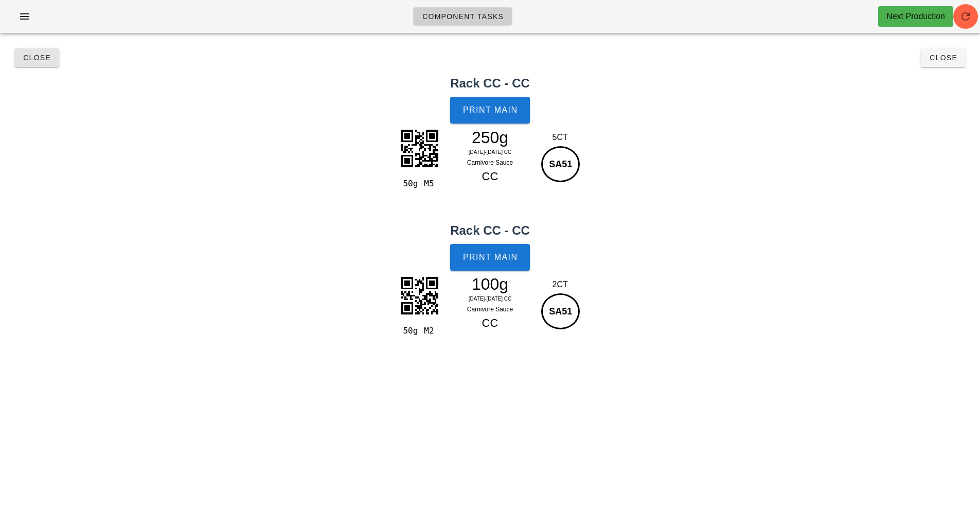 The height and width of the screenshot is (509, 980). What do you see at coordinates (916, 17) in the screenshot?
I see `div: Next Production` at bounding box center [916, 17].